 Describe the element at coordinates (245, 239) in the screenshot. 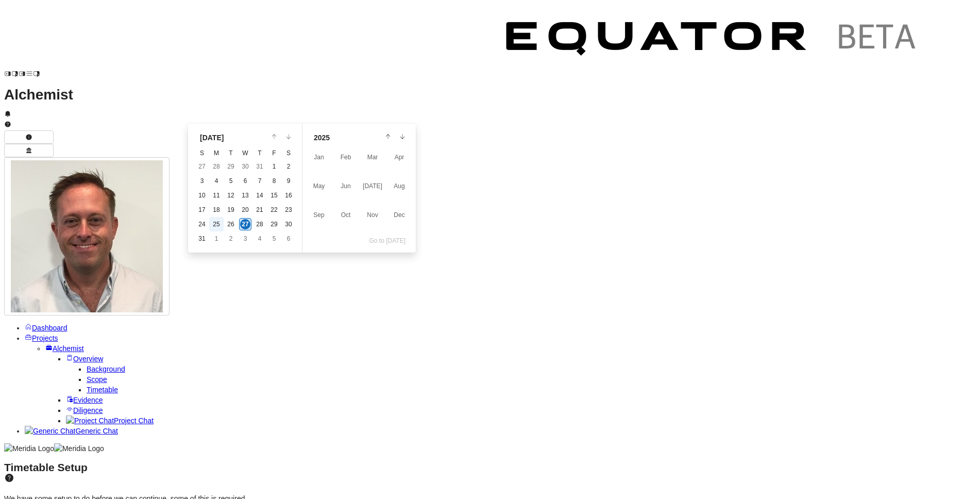

I see `button: 3, September, 2025` at that location.